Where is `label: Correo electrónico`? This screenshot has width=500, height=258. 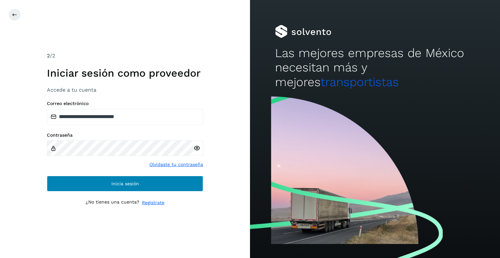 label: Correo electrónico is located at coordinates (125, 103).